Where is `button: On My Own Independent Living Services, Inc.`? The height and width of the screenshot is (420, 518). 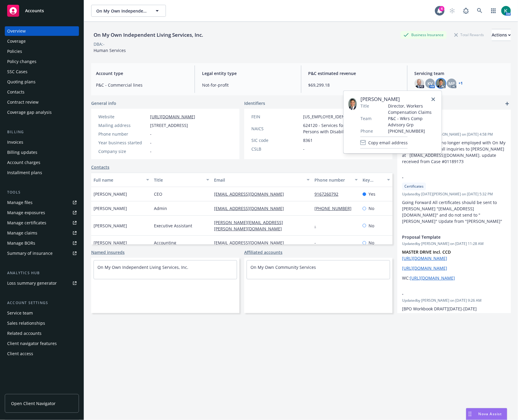
button: On My Own Independent Living Services, Inc. is located at coordinates (129, 11).